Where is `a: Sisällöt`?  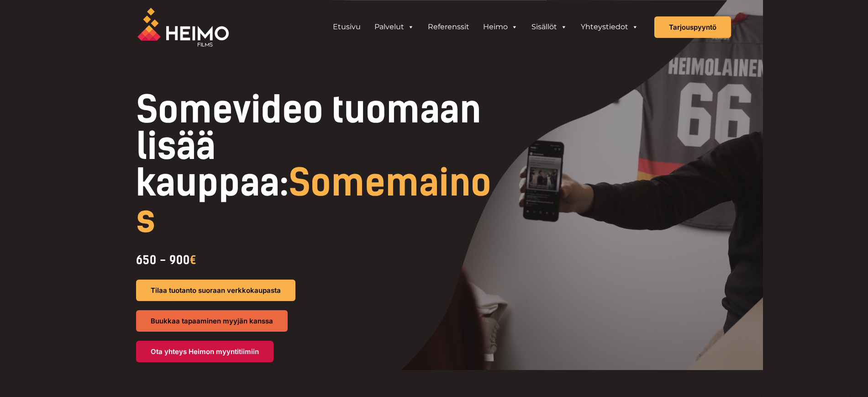 a: Sisällöt is located at coordinates (549, 27).